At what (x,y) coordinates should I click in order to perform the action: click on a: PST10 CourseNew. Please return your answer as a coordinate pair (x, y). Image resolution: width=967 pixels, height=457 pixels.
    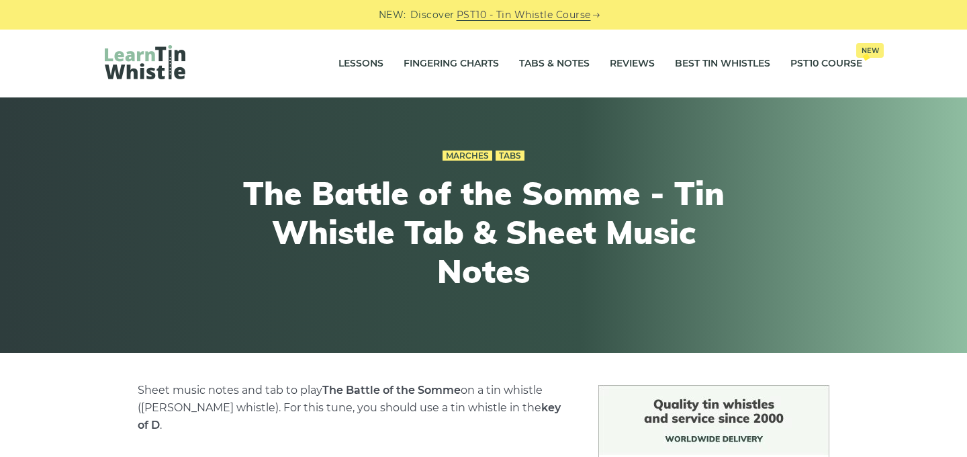
    Looking at the image, I should click on (826, 64).